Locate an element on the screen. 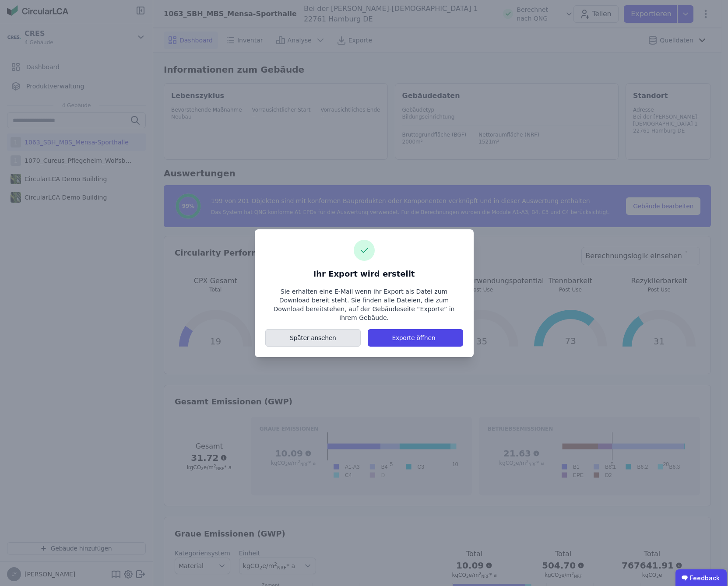 This screenshot has width=728, height=586. button: Später ansehen is located at coordinates (313, 338).